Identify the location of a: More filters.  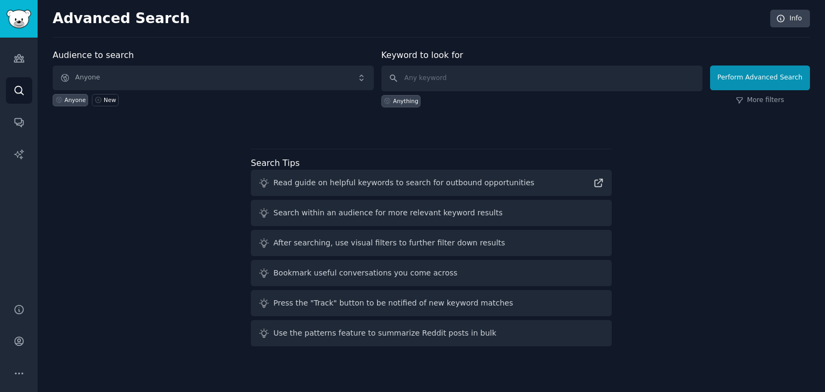
(760, 100).